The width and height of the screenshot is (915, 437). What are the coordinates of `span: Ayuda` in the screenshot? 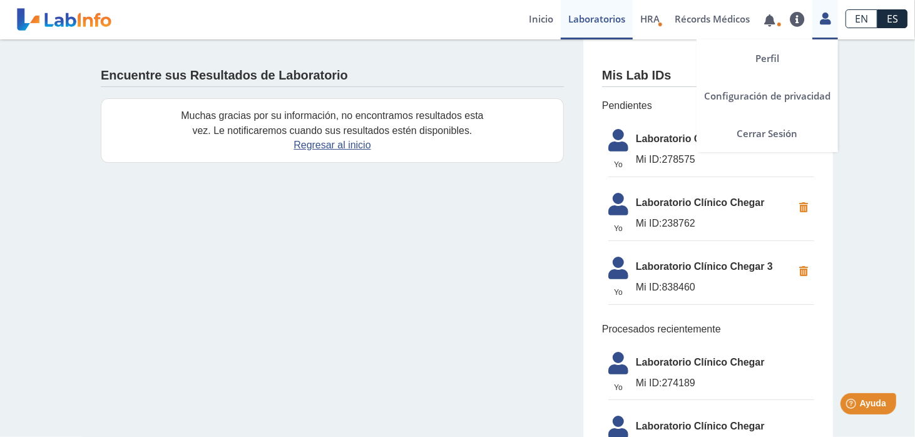 It's located at (70, 15).